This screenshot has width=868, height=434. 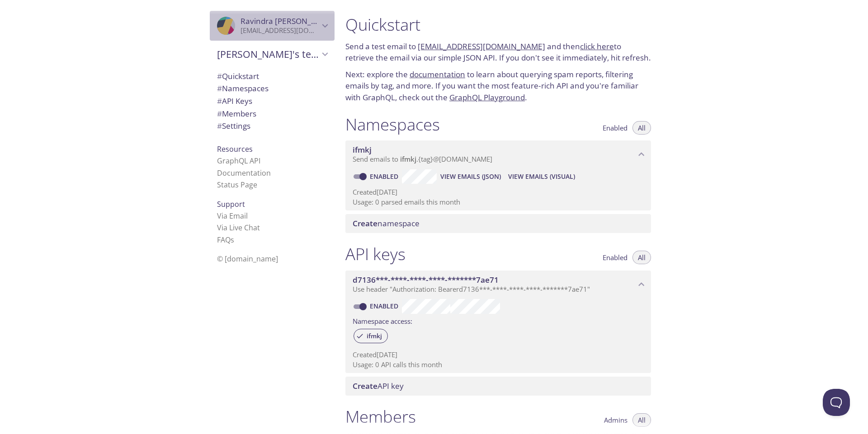 What do you see at coordinates (237, 114) in the screenshot?
I see `span: Members` at bounding box center [237, 114].